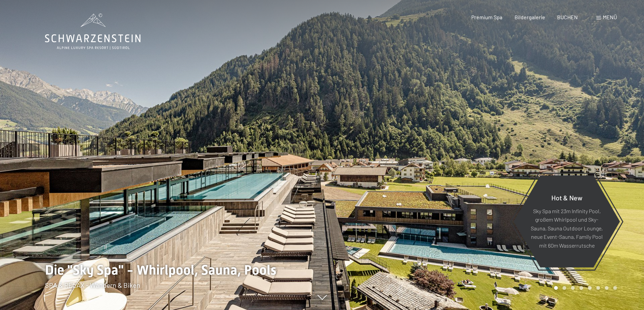 This screenshot has height=310, width=644. Describe the element at coordinates (566, 228) in the screenshot. I see `p: Sky Spa mit 23m Infinity Pool, großem Whirlpool und Sky-Sauna, Sauna Outdoor Lounge, neue Event-S...` at that location.